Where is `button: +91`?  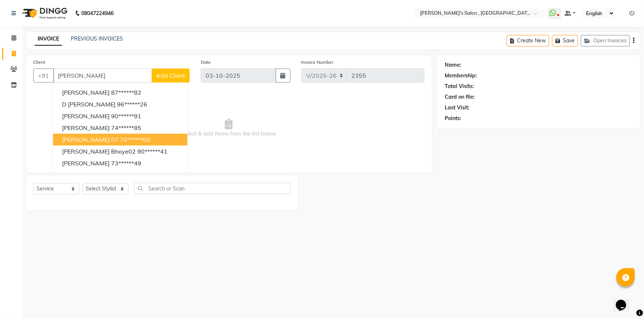 button: +91 is located at coordinates (44, 75).